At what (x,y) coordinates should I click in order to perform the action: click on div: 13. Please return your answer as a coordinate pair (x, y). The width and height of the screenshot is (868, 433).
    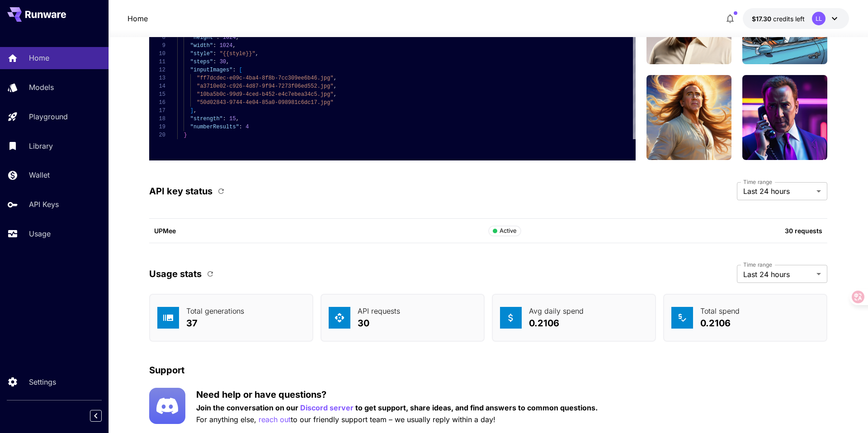
    Looking at the image, I should click on (157, 78).